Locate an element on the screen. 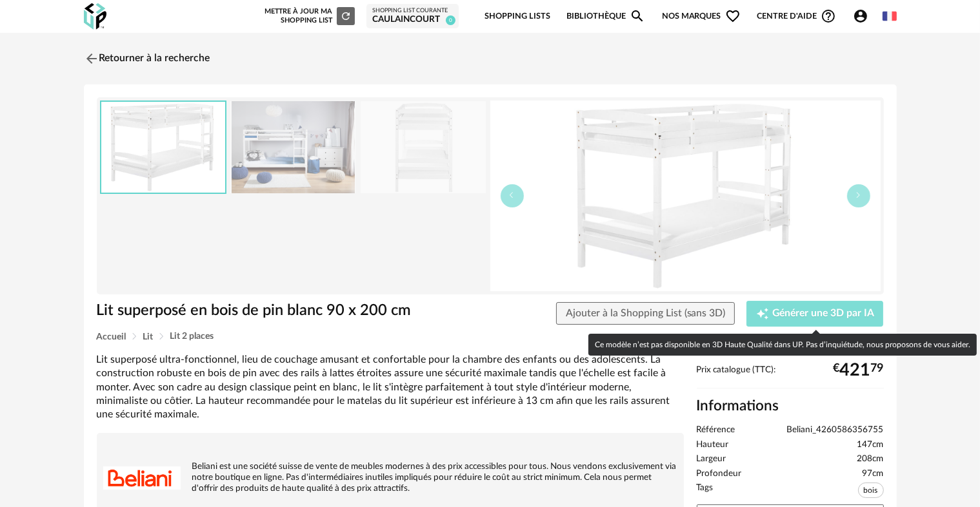  div: Prix catalogue (TTC): is located at coordinates (790, 377).